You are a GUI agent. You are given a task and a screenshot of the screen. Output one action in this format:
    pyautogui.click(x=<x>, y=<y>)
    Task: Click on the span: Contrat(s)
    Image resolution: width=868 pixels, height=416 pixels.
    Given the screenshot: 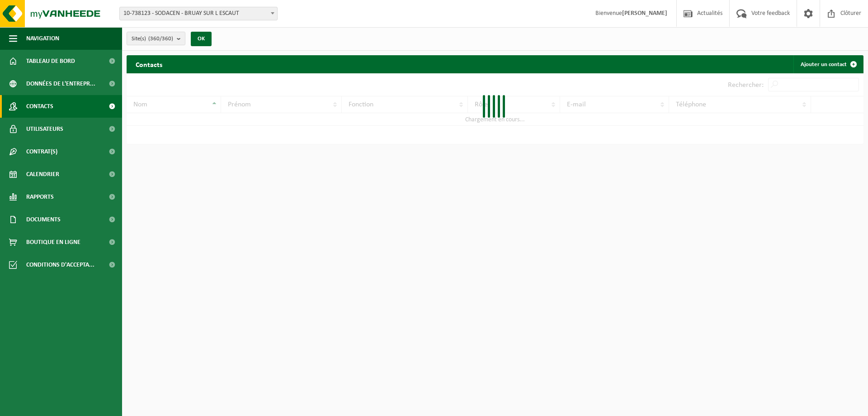 What is the action you would take?
    pyautogui.click(x=41, y=151)
    